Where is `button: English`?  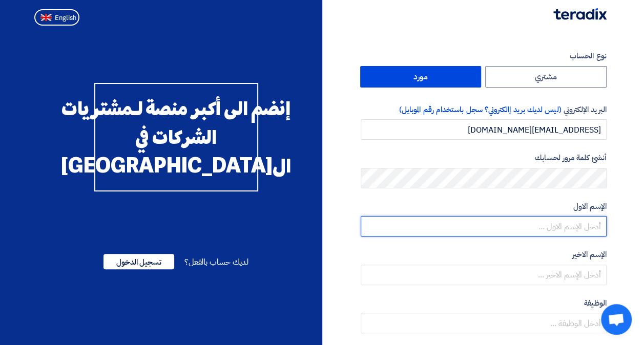 button: English is located at coordinates (57, 18).